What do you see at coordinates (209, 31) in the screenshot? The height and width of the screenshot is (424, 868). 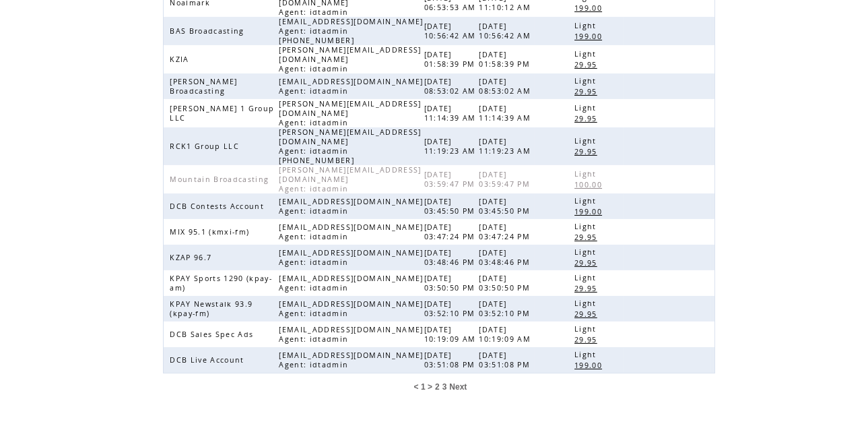 I see `span: BAS Broadcasting` at bounding box center [209, 31].